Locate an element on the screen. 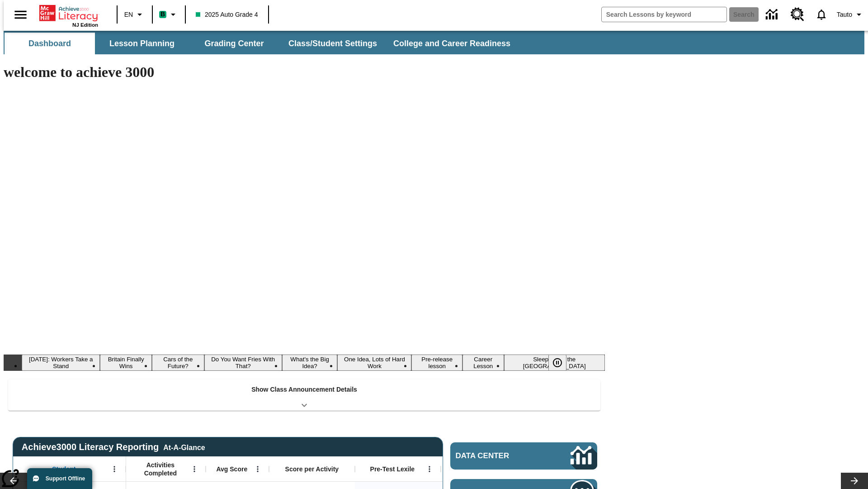 The width and height of the screenshot is (868, 489). button: Support Offline is located at coordinates (60, 478).